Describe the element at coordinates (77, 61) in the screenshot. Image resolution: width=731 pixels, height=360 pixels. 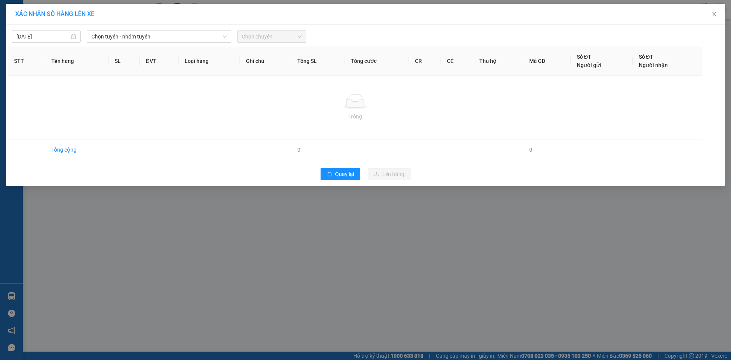
I see `th: Tên hàng` at that location.